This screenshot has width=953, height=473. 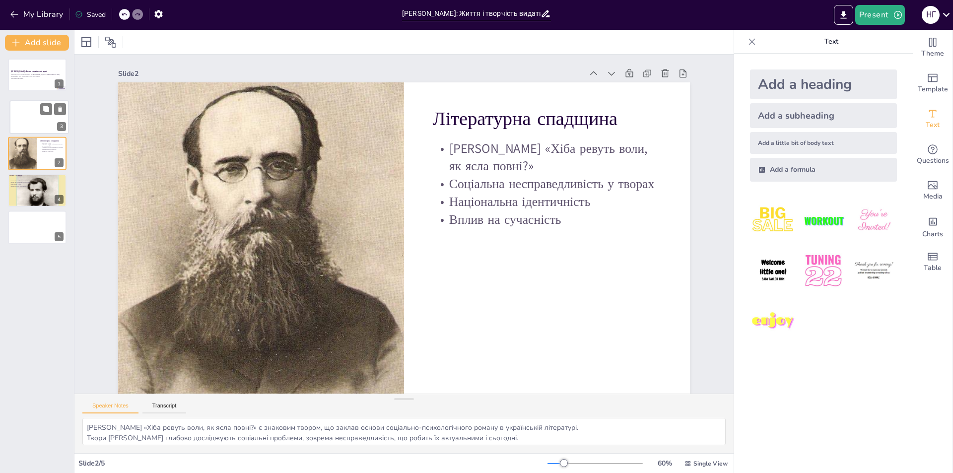 What do you see at coordinates (933, 234) in the screenshot?
I see `span: Charts` at bounding box center [933, 234].